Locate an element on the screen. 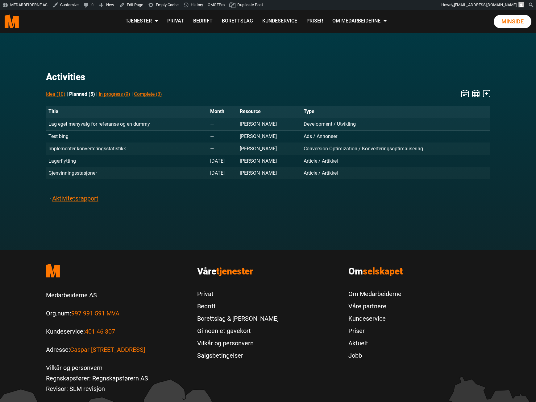 The width and height of the screenshot is (536, 402). th: Type is located at coordinates (395, 112).